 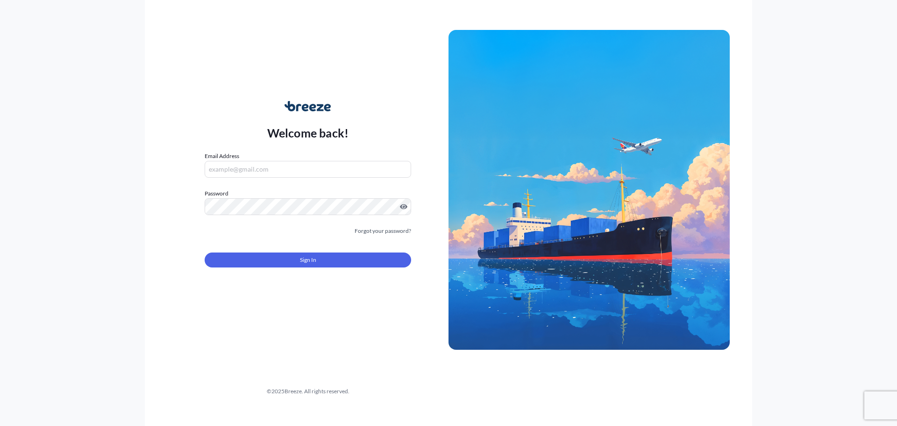 I want to click on img: Ship illustration, so click(x=589, y=190).